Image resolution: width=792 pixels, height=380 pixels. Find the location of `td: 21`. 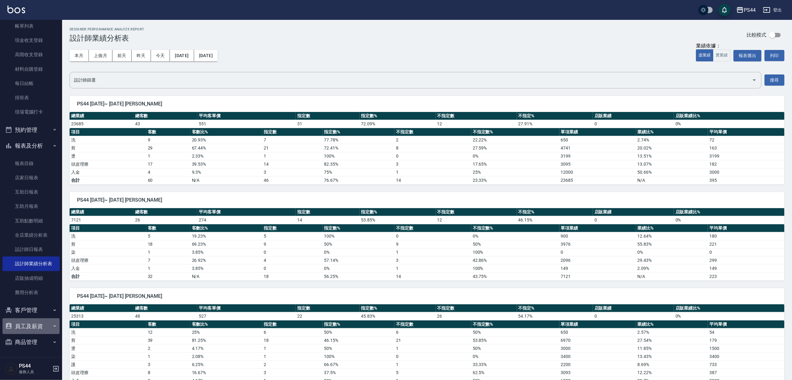

td: 21 is located at coordinates (292, 148).